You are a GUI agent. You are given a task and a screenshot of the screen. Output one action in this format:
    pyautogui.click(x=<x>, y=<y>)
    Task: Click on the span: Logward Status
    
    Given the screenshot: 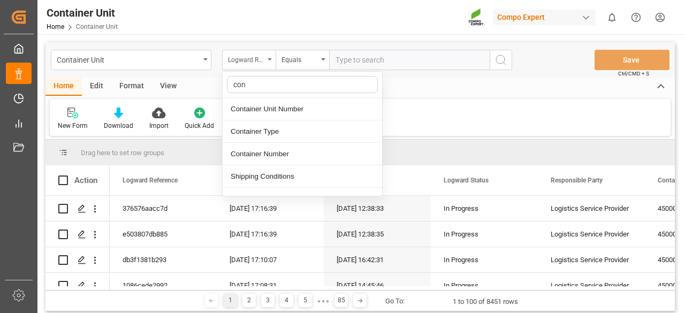 What is the action you would take?
    pyautogui.click(x=466, y=180)
    